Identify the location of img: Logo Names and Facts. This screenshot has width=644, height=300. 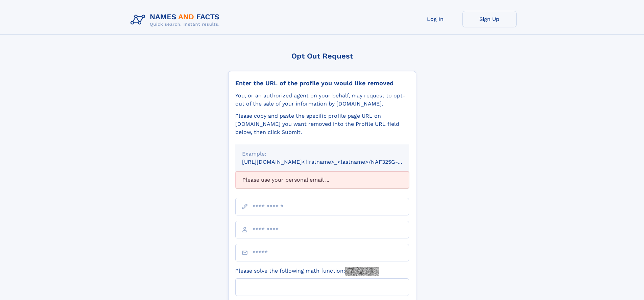
(177, 20).